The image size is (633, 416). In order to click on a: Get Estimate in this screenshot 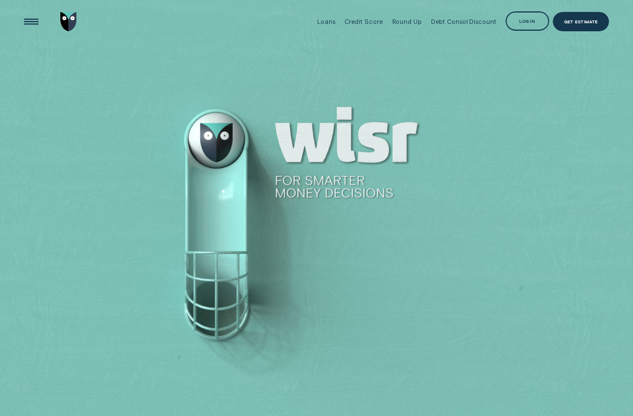, I will do `click(580, 22)`.